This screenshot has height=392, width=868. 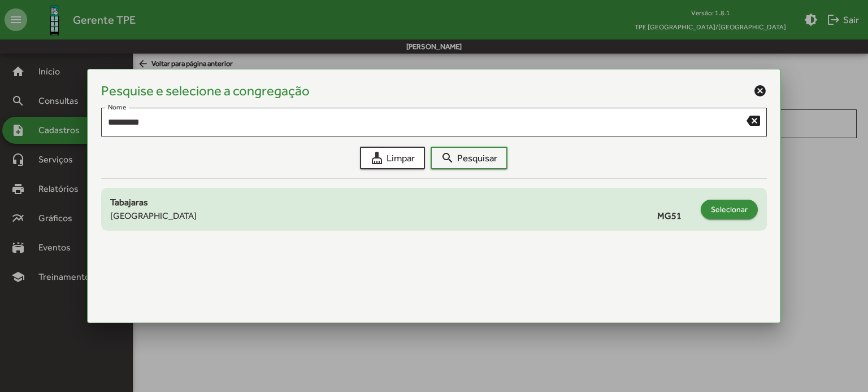 I want to click on mat-icon: cleaning_services, so click(x=377, y=158).